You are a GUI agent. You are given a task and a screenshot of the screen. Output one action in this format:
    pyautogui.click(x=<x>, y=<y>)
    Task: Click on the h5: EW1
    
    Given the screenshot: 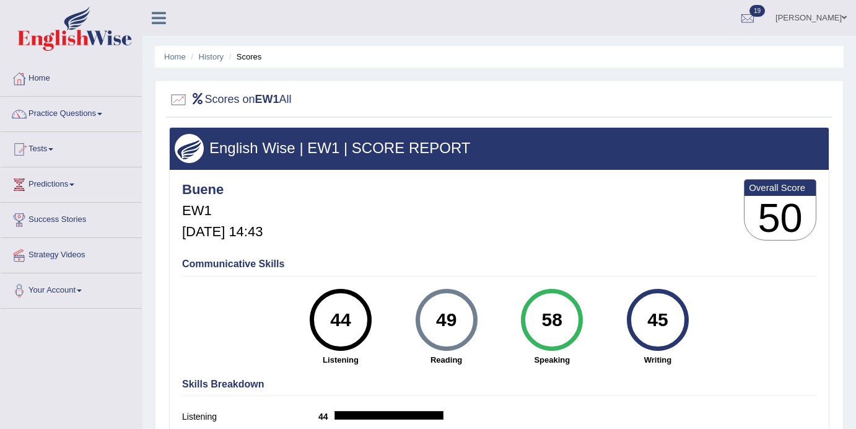 What is the action you would take?
    pyautogui.click(x=222, y=211)
    